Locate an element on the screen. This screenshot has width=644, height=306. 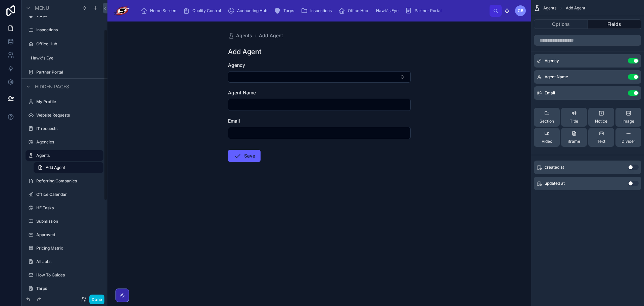
span: Image is located at coordinates (628, 121).